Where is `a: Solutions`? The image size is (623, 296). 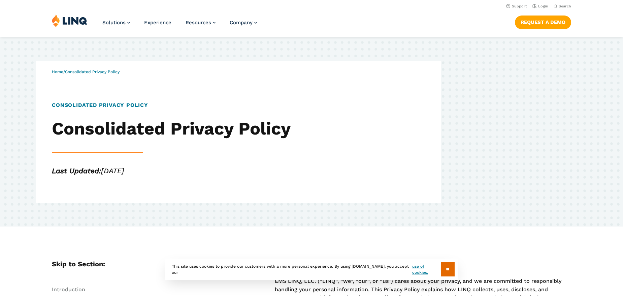 a: Solutions is located at coordinates (116, 23).